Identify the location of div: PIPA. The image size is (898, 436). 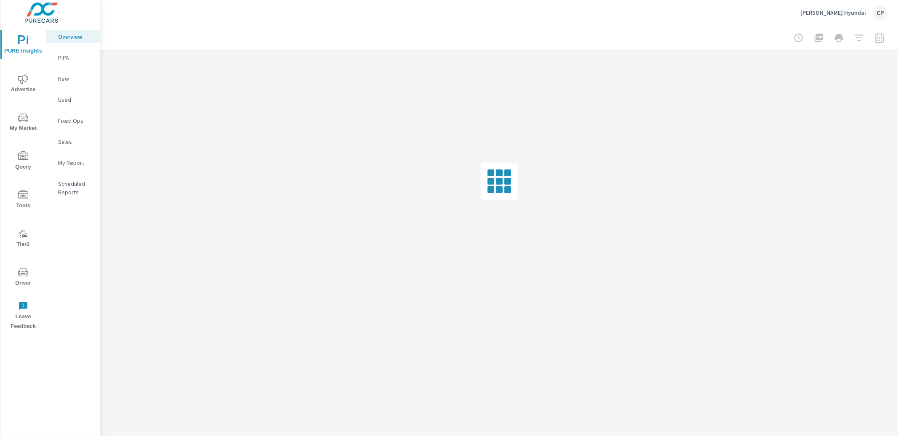
(73, 58).